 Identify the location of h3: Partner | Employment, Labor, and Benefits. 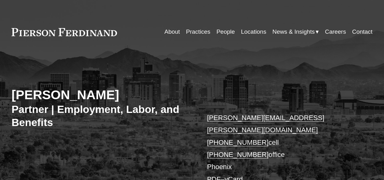
(102, 116).